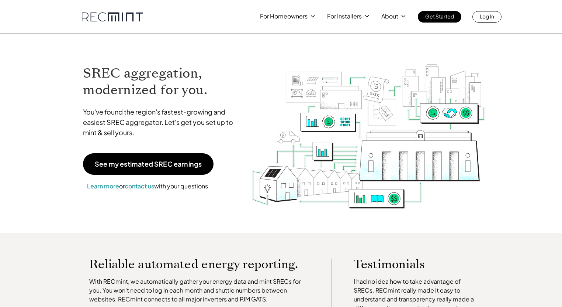  Describe the element at coordinates (148, 164) in the screenshot. I see `a: See my estimated SREC earnings` at that location.